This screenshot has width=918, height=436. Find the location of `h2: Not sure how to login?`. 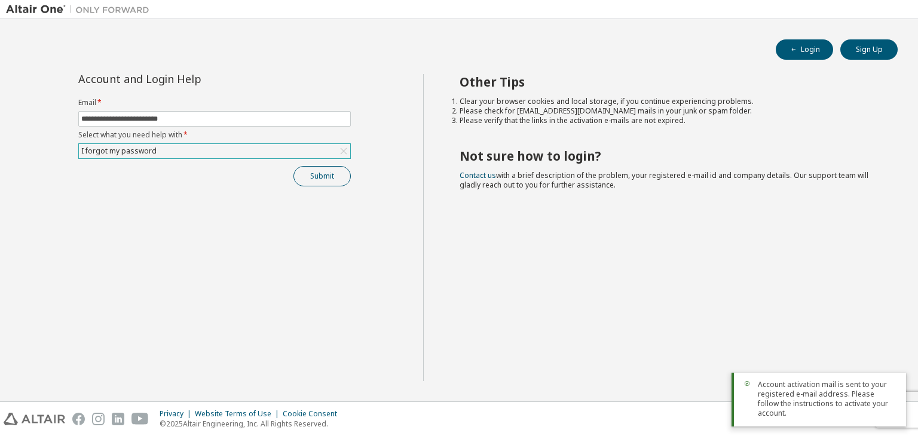

h2: Not sure how to login? is located at coordinates (668, 156).